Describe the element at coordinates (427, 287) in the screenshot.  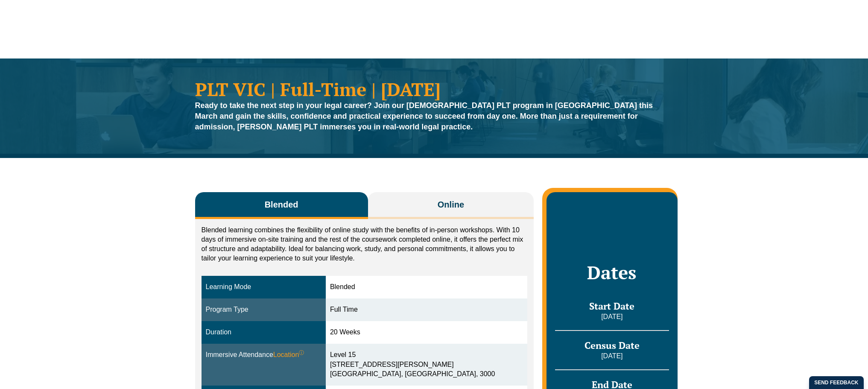
I see `div: Blended` at that location.